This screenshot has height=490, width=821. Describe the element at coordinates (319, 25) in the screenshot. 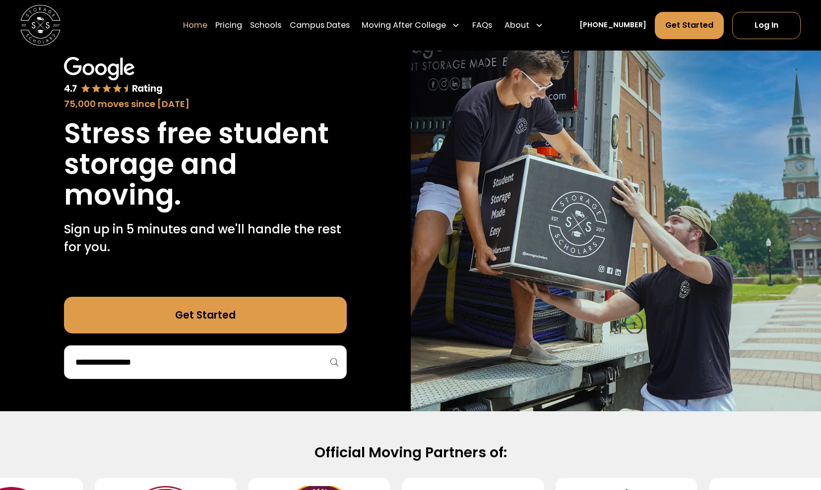

I see `a: Campus Dates` at that location.